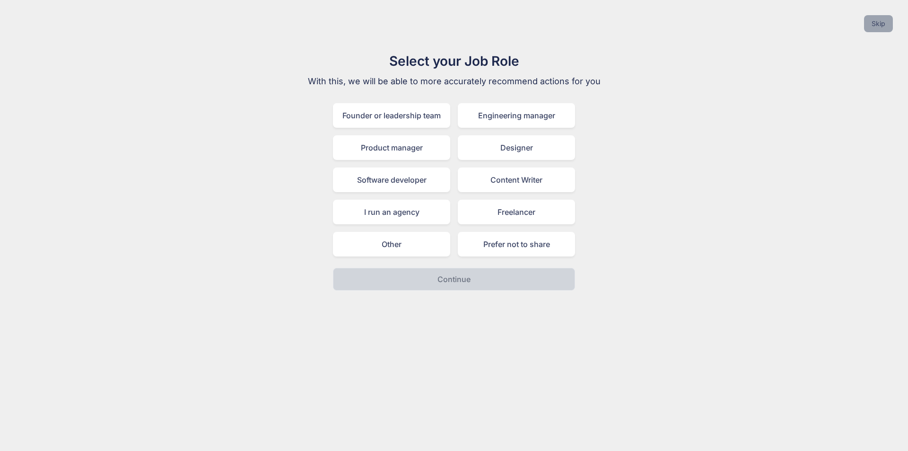 The height and width of the screenshot is (451, 908). What do you see at coordinates (517, 244) in the screenshot?
I see `div: Prefer not to share` at bounding box center [517, 244].